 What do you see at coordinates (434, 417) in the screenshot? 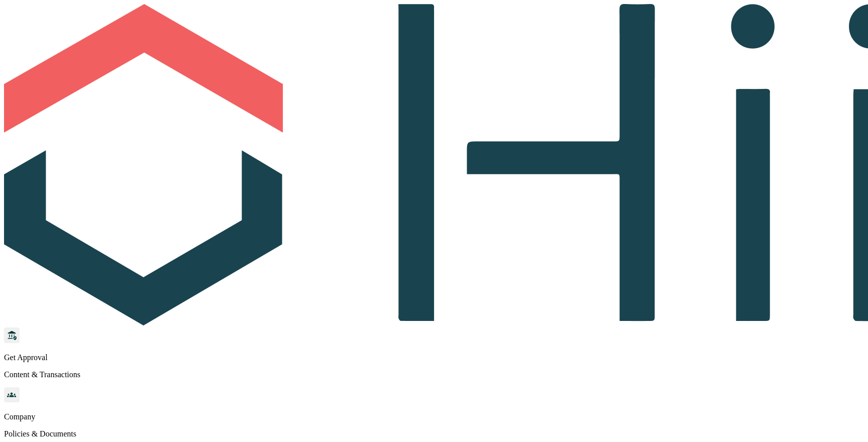
I see `p: Company` at bounding box center [434, 417].